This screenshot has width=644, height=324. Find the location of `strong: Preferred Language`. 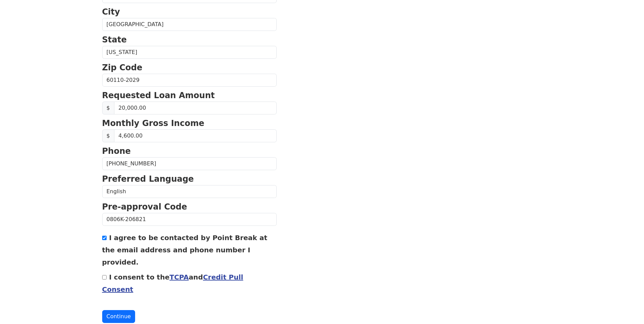

strong: Preferred Language is located at coordinates (148, 179).